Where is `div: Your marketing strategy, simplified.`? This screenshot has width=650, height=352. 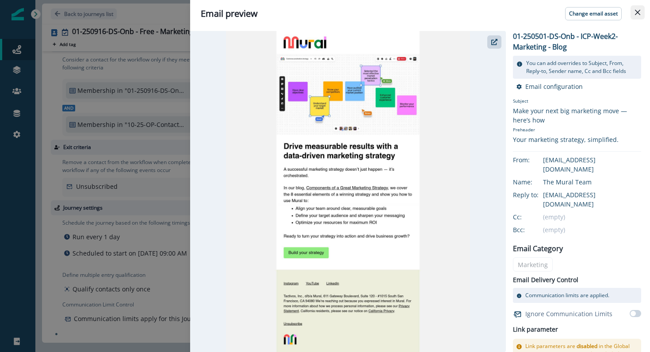
div: Your marketing strategy, simplified. is located at coordinates (577, 139).